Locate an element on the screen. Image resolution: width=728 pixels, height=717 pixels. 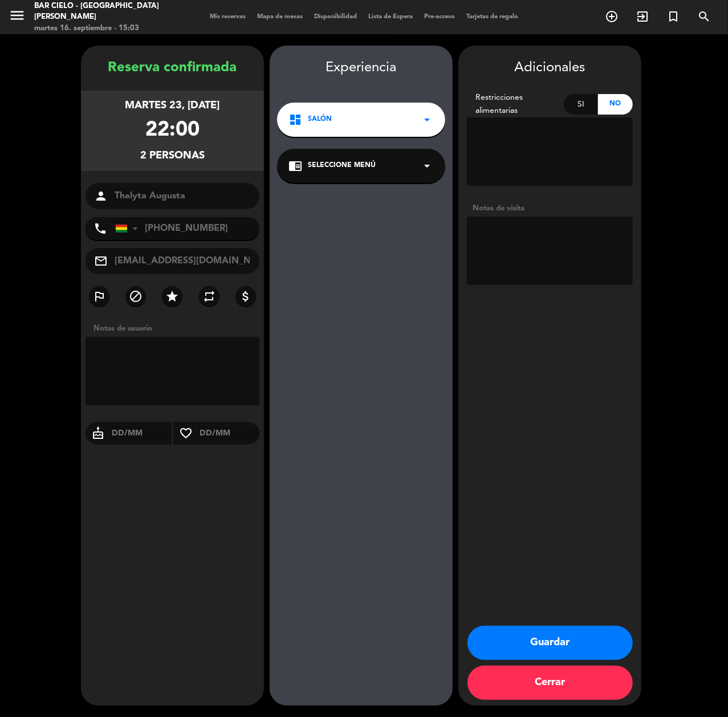
div: 2 personas is located at coordinates (172, 156).